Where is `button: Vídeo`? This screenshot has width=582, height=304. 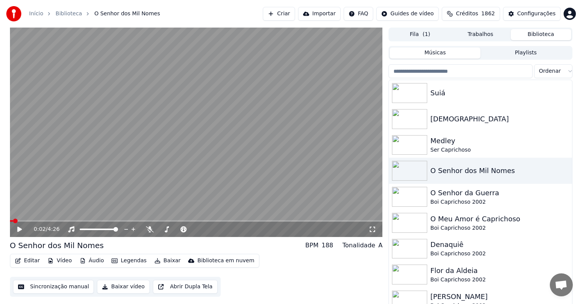
button: Vídeo is located at coordinates (60, 261).